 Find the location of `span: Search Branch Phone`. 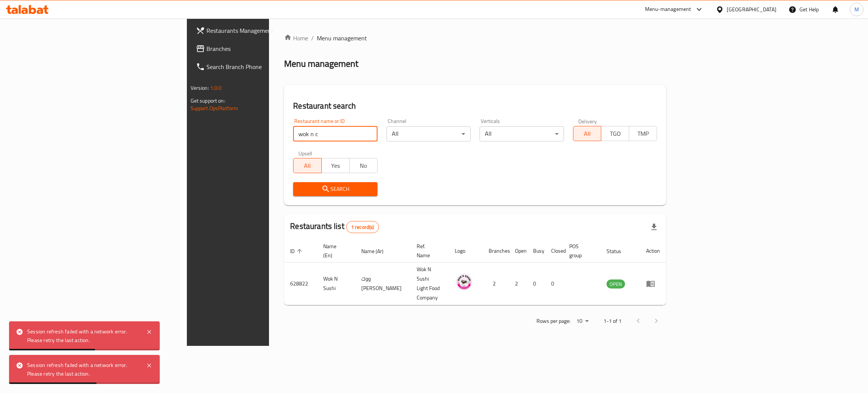

span: Search Branch Phone is located at coordinates (266, 67).